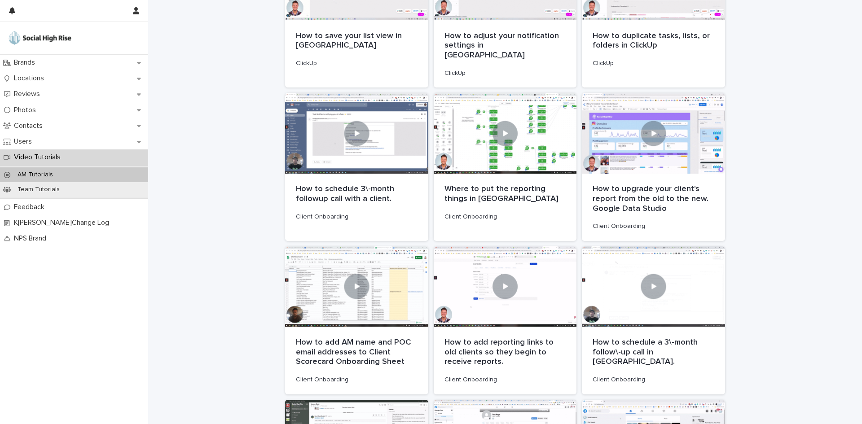  What do you see at coordinates (357, 194) in the screenshot?
I see `p: How to schedule 3\-month followup call with a client.` at bounding box center [357, 194].